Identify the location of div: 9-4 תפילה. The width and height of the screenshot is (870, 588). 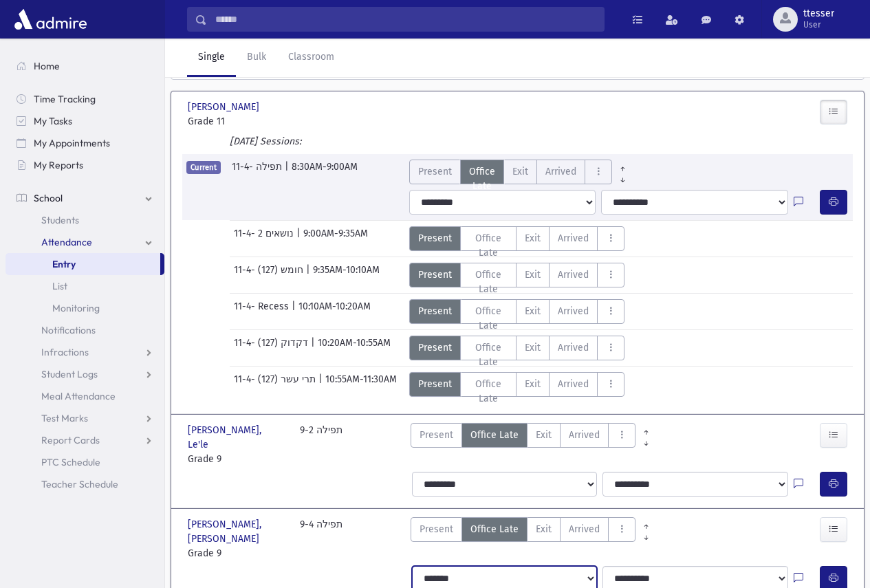
(321, 538).